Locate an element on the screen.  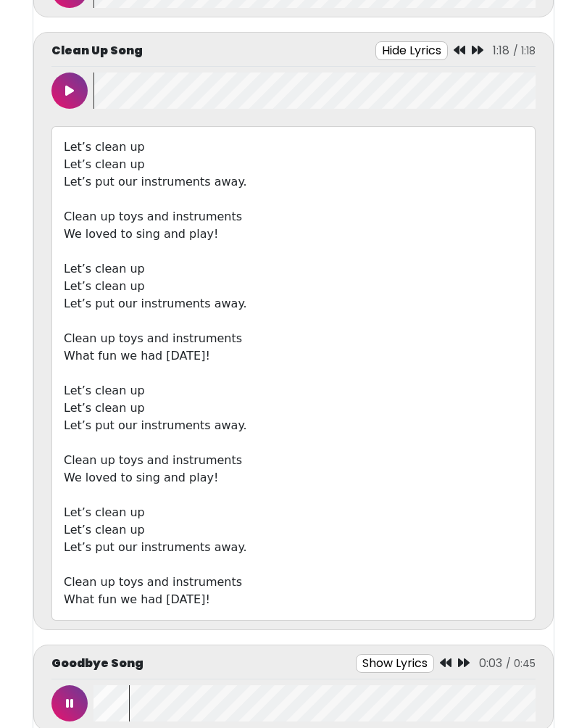
span: / 1:18 is located at coordinates (524, 51).